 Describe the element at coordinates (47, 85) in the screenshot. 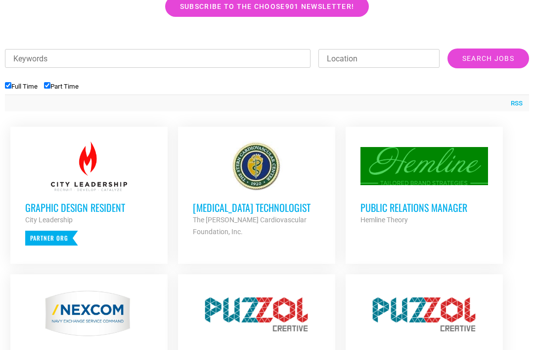

I see `input: Part Time` at that location.